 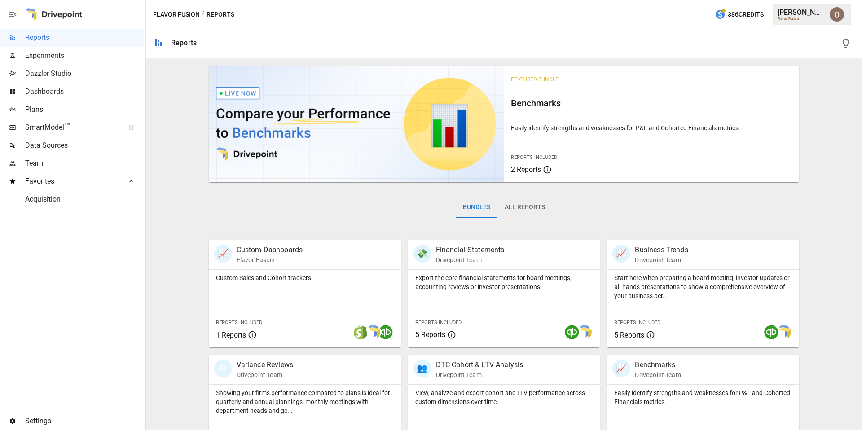 What do you see at coordinates (84, 421) in the screenshot?
I see `span: Settings` at bounding box center [84, 421].